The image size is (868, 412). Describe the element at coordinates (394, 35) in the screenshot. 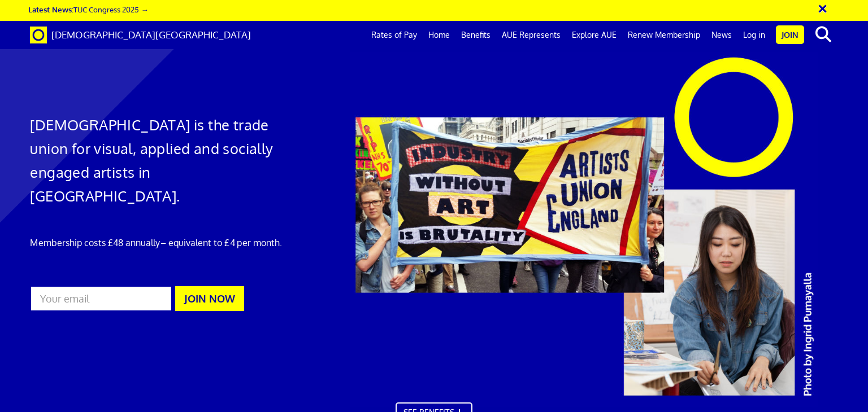

I see `a: Rates of Pay` at that location.